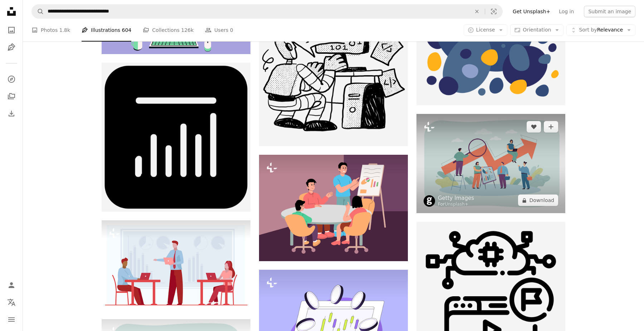 The width and height of the screenshot is (644, 331). I want to click on form: Find visuals sitewide, so click(267, 11).